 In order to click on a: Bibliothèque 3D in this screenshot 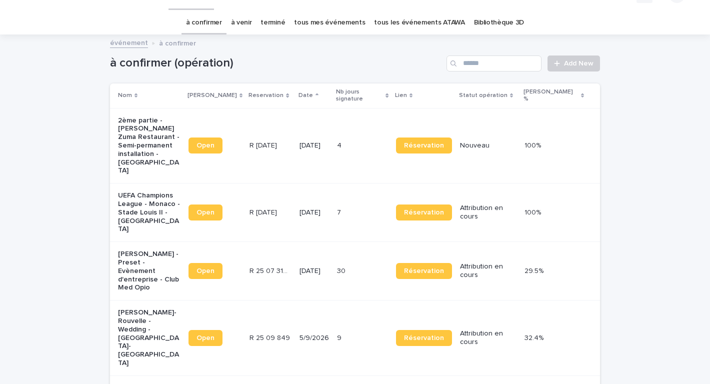, I will do `click(499, 22)`.